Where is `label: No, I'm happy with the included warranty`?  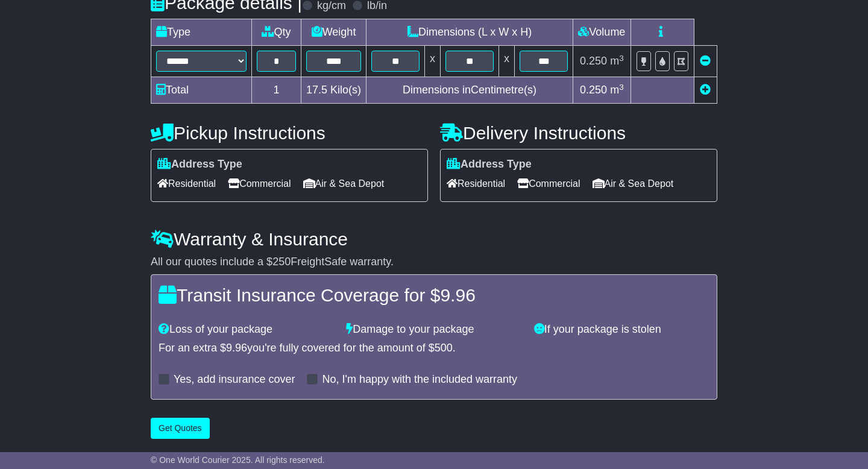
label: No, I'm happy with the included warranty is located at coordinates (420, 379).